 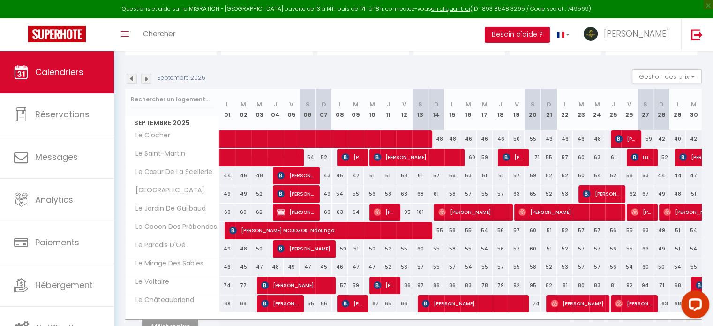 I want to click on div: 92, so click(x=629, y=285).